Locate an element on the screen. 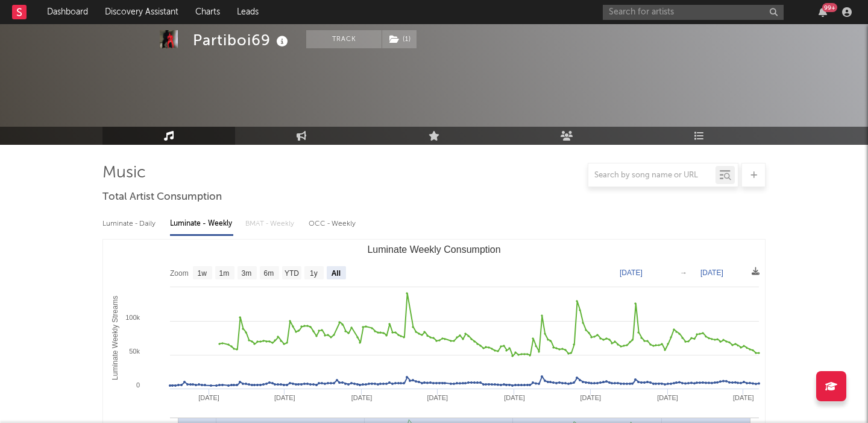  text: Luminate Weekly Consumption is located at coordinates (433, 249).